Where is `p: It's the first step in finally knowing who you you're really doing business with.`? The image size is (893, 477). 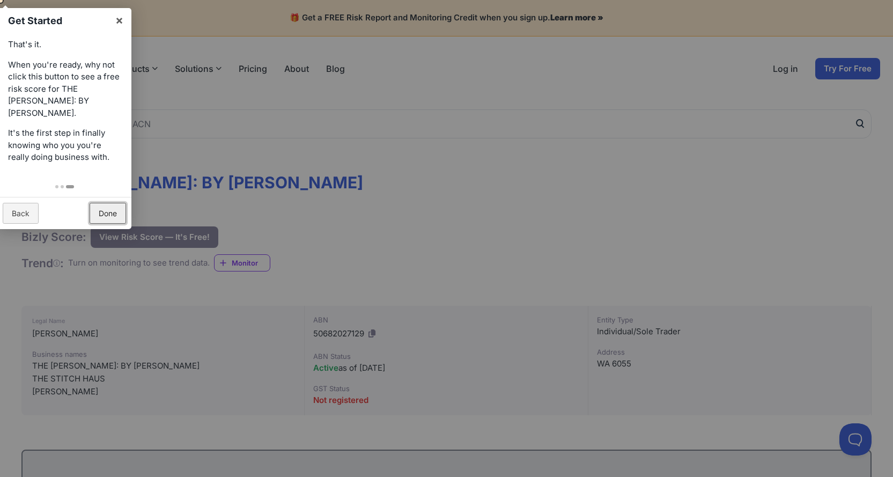
p: It's the first step in finally knowing who you you're really doing business with. is located at coordinates (64, 145).